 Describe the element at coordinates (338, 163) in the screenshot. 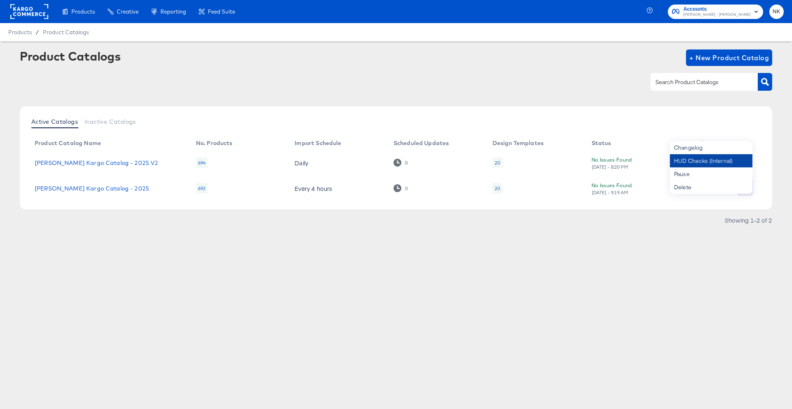

I see `td: Daily` at that location.